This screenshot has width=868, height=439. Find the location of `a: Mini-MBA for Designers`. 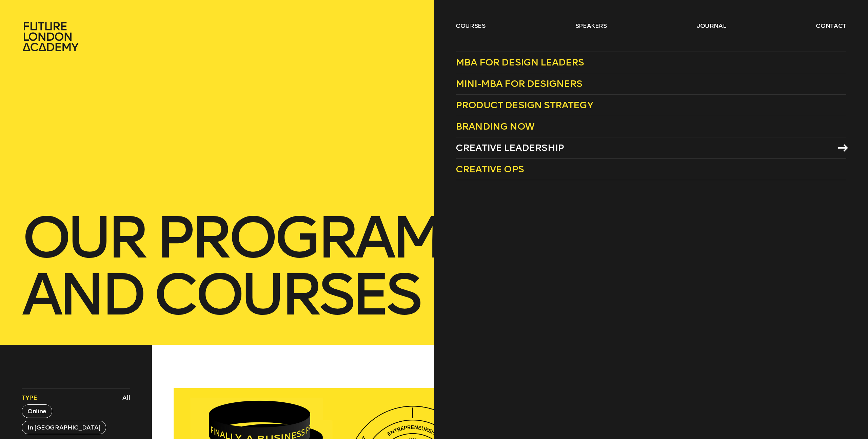

a: Mini-MBA for Designers is located at coordinates (651, 84).